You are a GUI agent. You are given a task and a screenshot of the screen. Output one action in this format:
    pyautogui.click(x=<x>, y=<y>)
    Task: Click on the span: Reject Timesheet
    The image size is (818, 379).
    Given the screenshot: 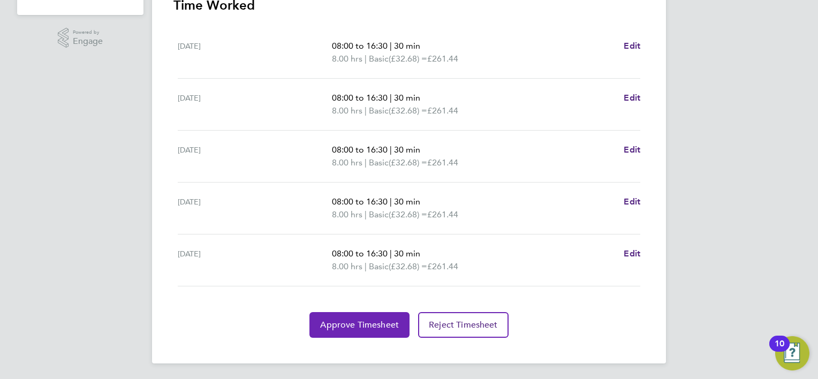 What is the action you would take?
    pyautogui.click(x=463, y=325)
    